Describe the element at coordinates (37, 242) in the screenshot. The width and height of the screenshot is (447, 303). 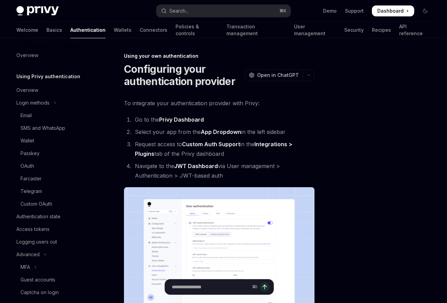
I see `div: Logging users out` at that location.